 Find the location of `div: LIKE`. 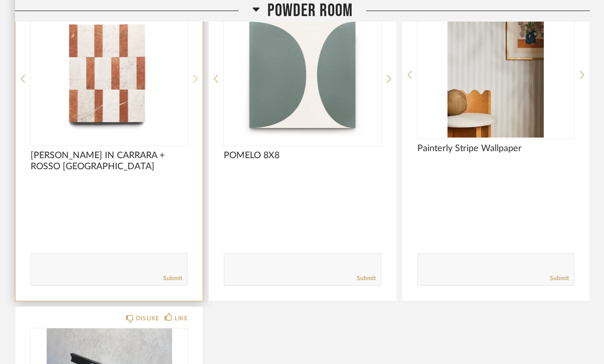

div: LIKE is located at coordinates (181, 318).